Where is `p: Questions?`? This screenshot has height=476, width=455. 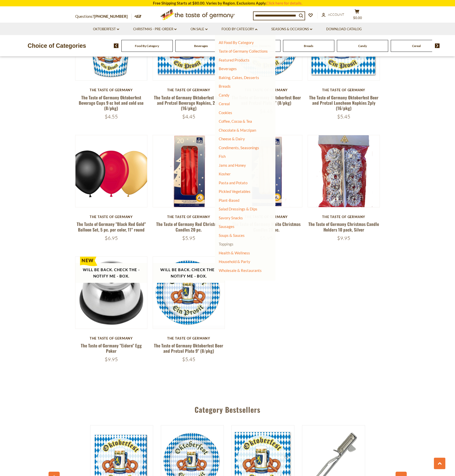
p: Questions? is located at coordinates (104, 17).